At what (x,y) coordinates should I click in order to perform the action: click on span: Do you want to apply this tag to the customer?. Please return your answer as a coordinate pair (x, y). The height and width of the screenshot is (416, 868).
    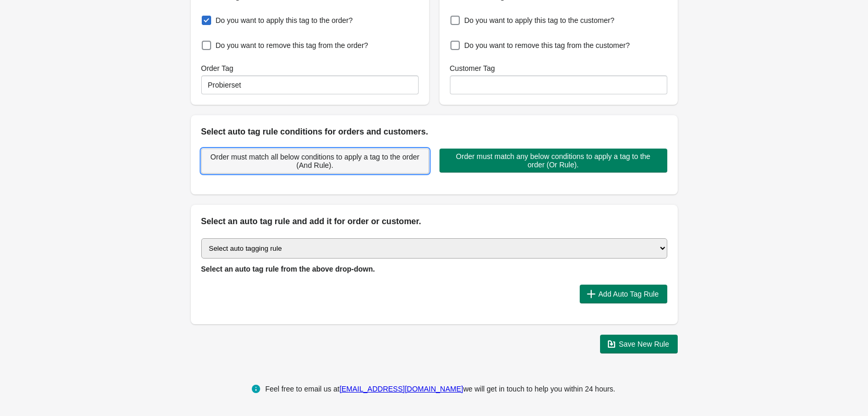
    Looking at the image, I should click on (539, 20).